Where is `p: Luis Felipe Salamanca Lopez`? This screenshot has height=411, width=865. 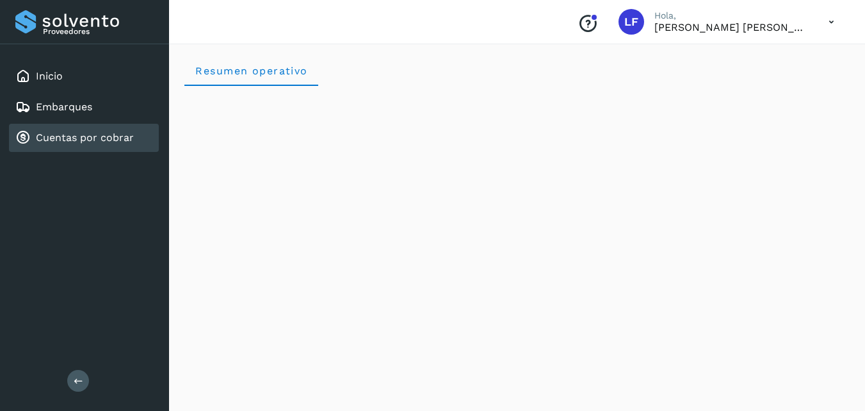
p: Luis Felipe Salamanca Lopez is located at coordinates (731, 27).